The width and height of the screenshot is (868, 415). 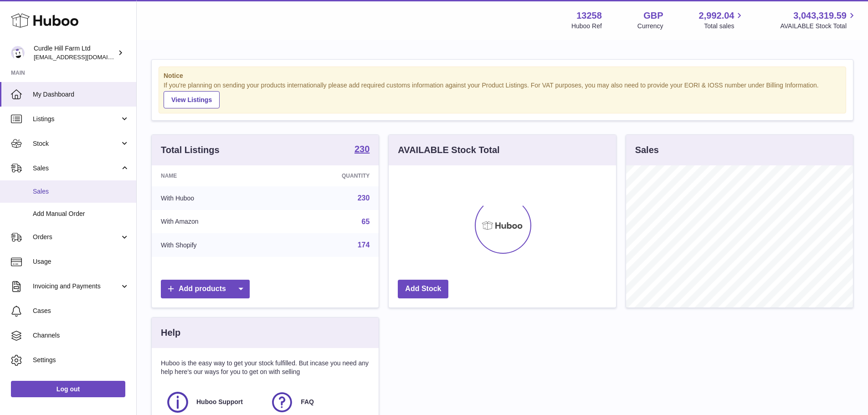 I want to click on th: Quantity, so click(x=327, y=176).